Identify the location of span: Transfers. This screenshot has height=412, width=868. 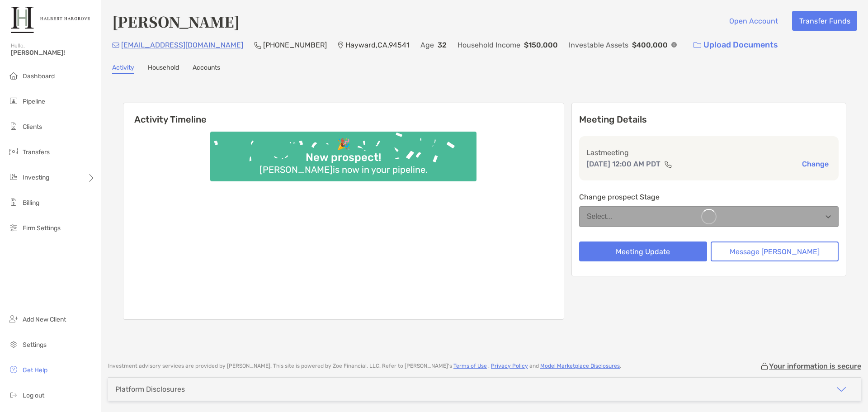
(36, 152).